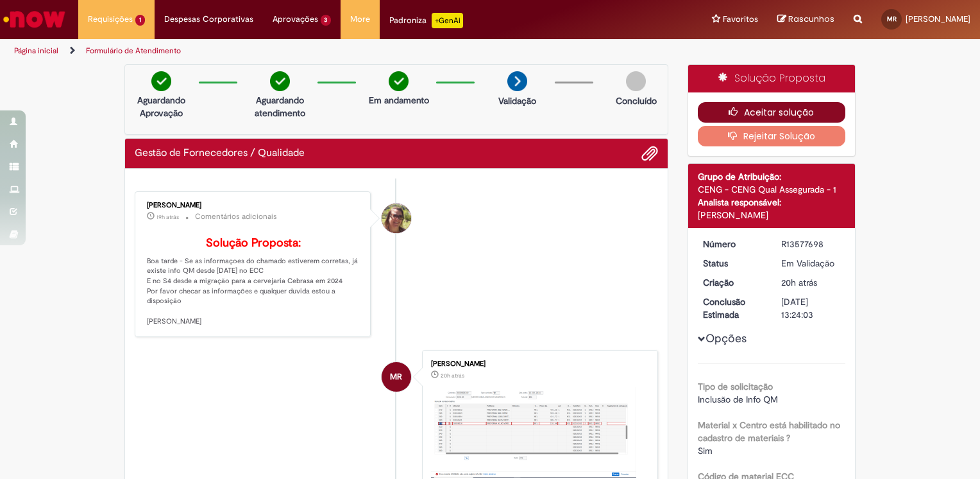 The height and width of the screenshot is (479, 980). Describe the element at coordinates (167, 217) in the screenshot. I see `time: 29/09/2025 16:21:59` at that location.